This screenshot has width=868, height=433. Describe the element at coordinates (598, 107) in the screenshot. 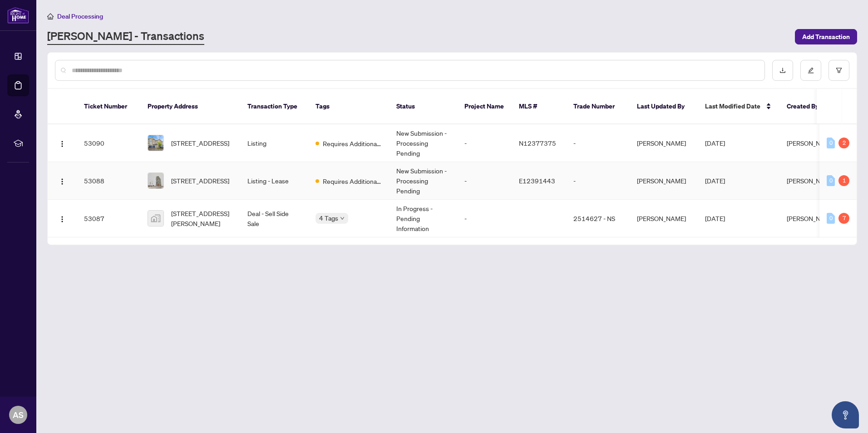

I see `th: Trade Number` at that location.